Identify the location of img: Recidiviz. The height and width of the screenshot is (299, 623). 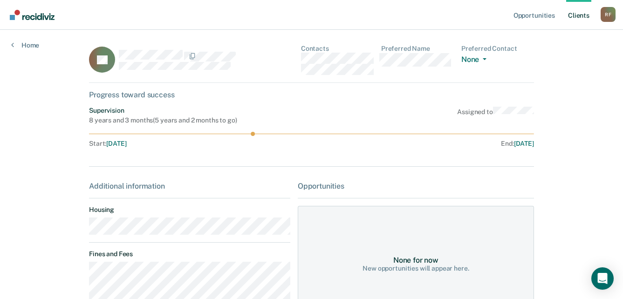
(32, 15).